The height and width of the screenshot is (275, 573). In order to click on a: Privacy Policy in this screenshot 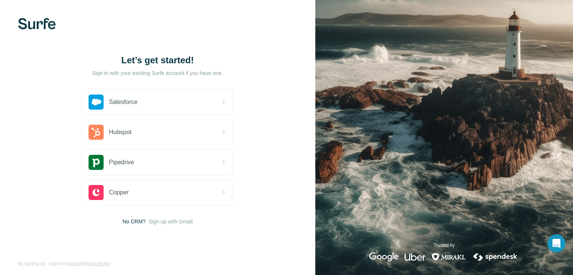, I will do `click(96, 264)`.